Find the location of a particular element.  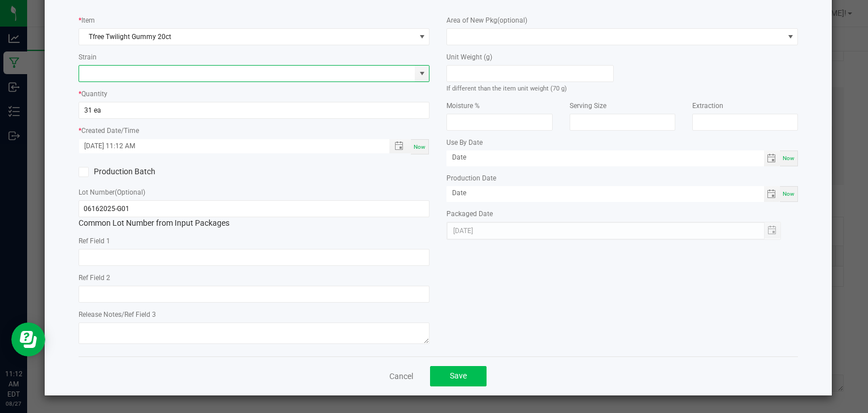

label: Production Date is located at coordinates (471, 178).